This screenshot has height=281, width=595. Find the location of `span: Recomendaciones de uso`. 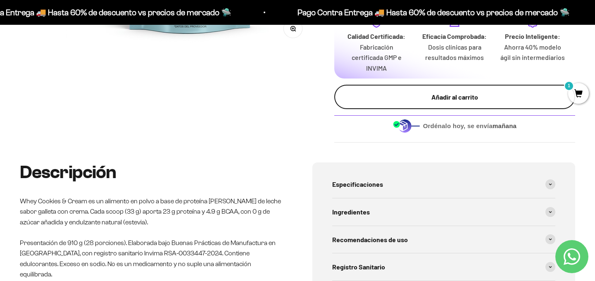

span: Recomendaciones de uso is located at coordinates (370, 240).